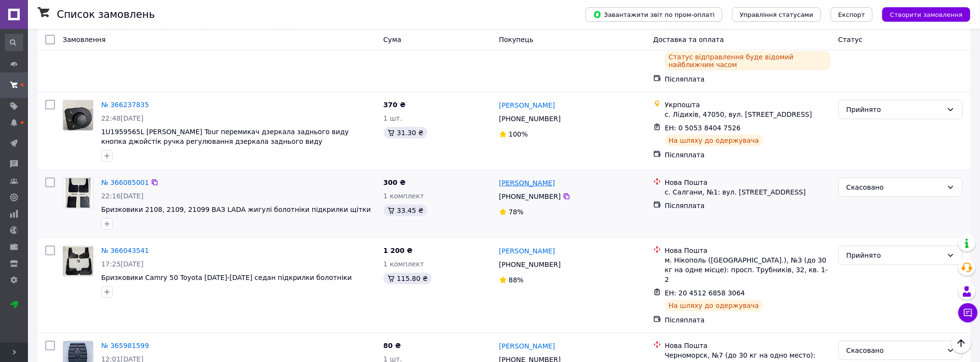 This screenshot has width=980, height=362. What do you see at coordinates (517, 211) in the screenshot?
I see `span: 78%` at bounding box center [517, 211].